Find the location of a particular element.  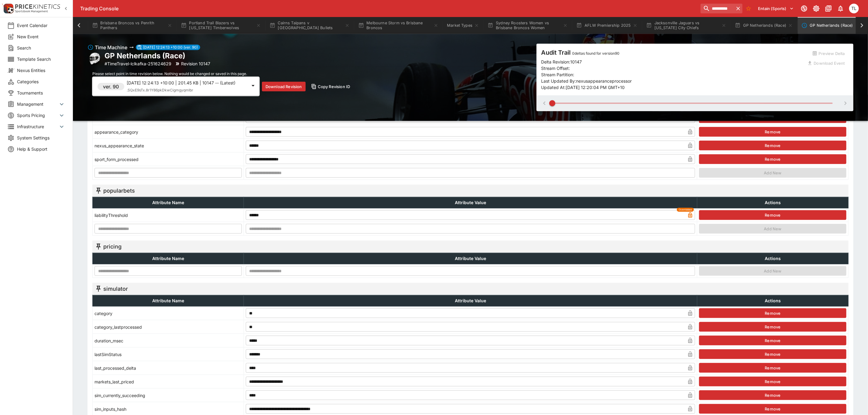

h5: pricing is located at coordinates (113, 246).